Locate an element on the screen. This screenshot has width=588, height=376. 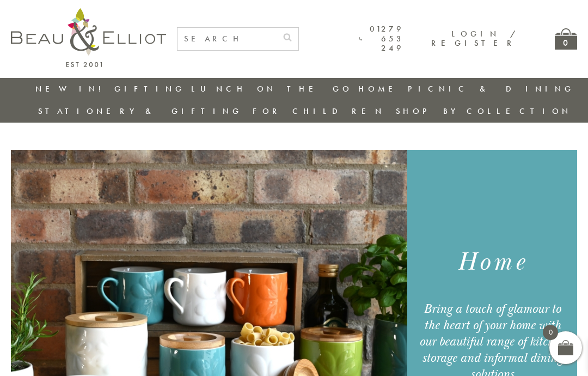
img: logo is located at coordinates (88, 38).